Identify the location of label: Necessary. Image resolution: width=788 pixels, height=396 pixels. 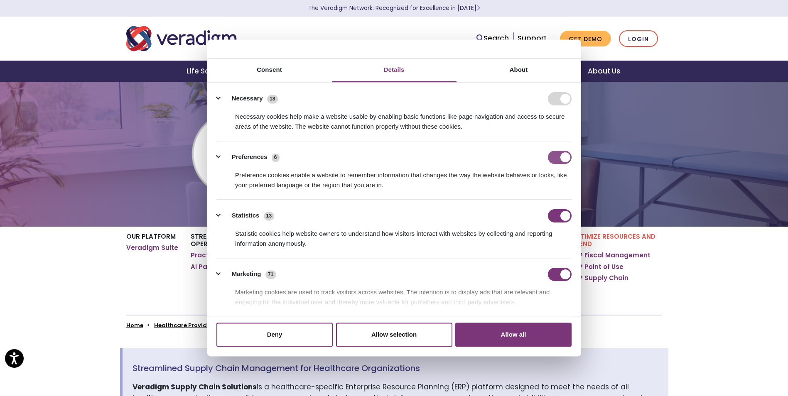
(247, 99).